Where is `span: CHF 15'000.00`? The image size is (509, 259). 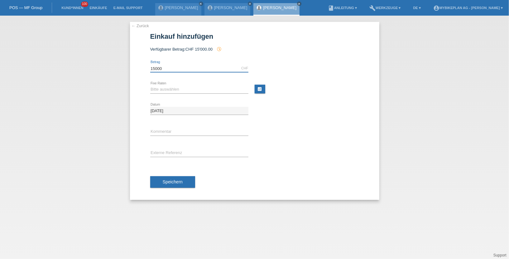 span: CHF 15'000.00 is located at coordinates (199, 49).